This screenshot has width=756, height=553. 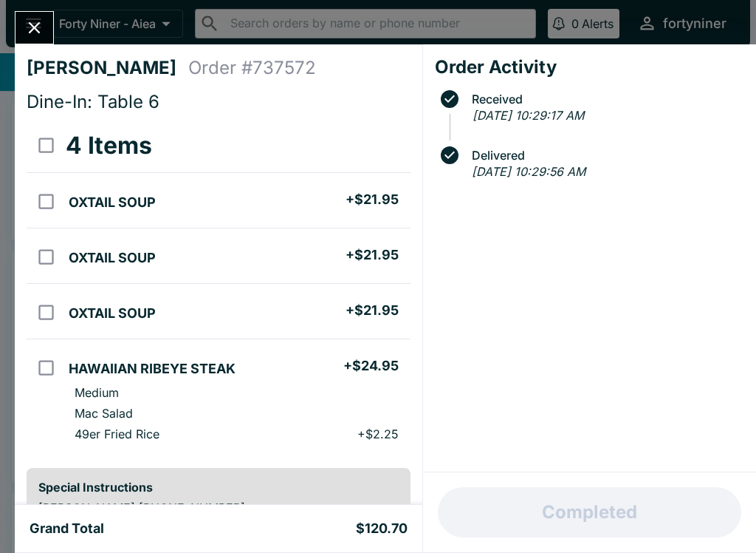 What do you see at coordinates (34, 27) in the screenshot?
I see `button: Close` at bounding box center [34, 27].